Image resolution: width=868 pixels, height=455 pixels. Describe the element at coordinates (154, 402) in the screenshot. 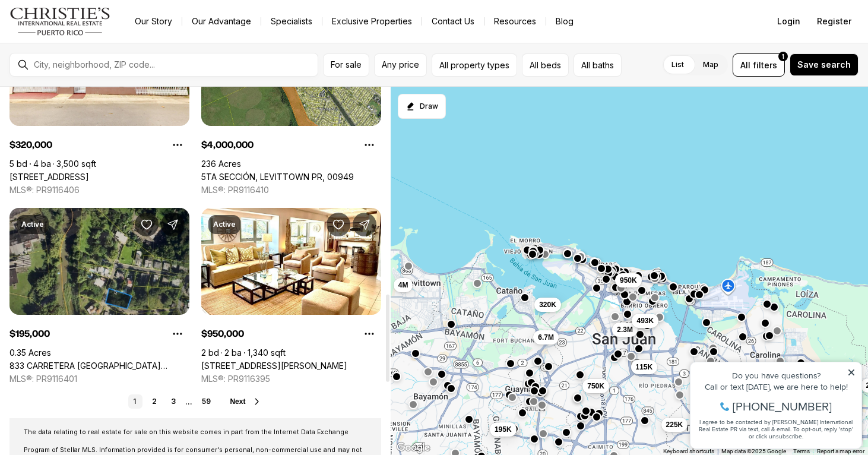

I see `a: 2` at that location.